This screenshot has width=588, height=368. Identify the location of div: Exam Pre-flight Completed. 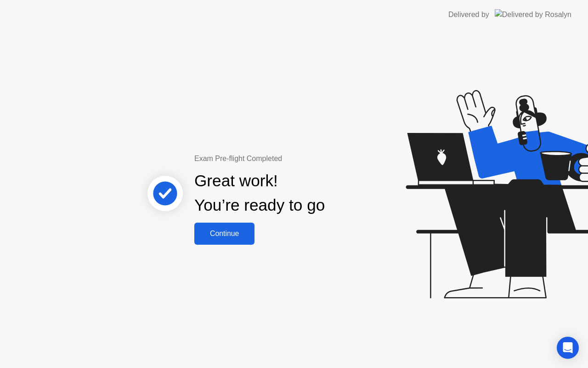
(289, 159).